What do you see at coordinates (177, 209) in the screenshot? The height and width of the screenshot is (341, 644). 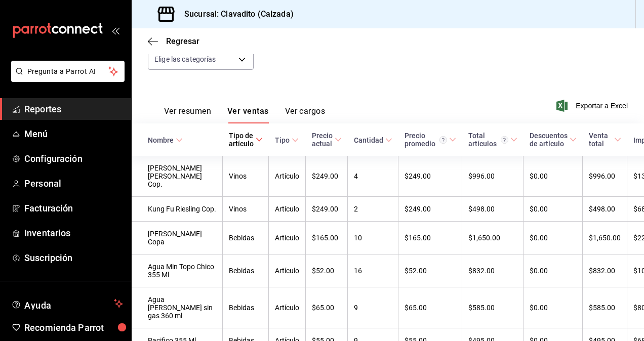 I see `td: Kung Fu Riesling Cop.` at bounding box center [177, 209].